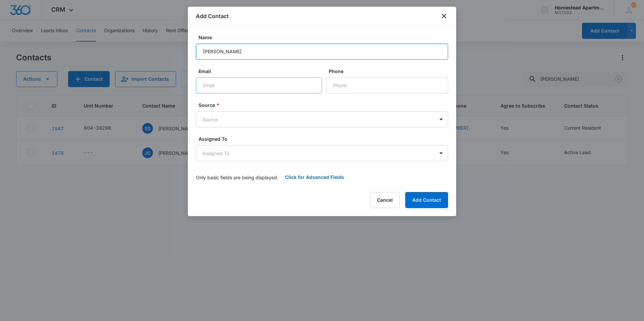 This screenshot has height=321, width=644. I want to click on label: Email, so click(262, 71).